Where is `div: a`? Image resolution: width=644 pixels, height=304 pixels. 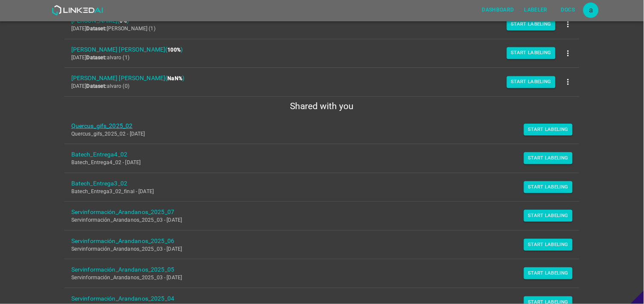
div: a is located at coordinates (591, 10).